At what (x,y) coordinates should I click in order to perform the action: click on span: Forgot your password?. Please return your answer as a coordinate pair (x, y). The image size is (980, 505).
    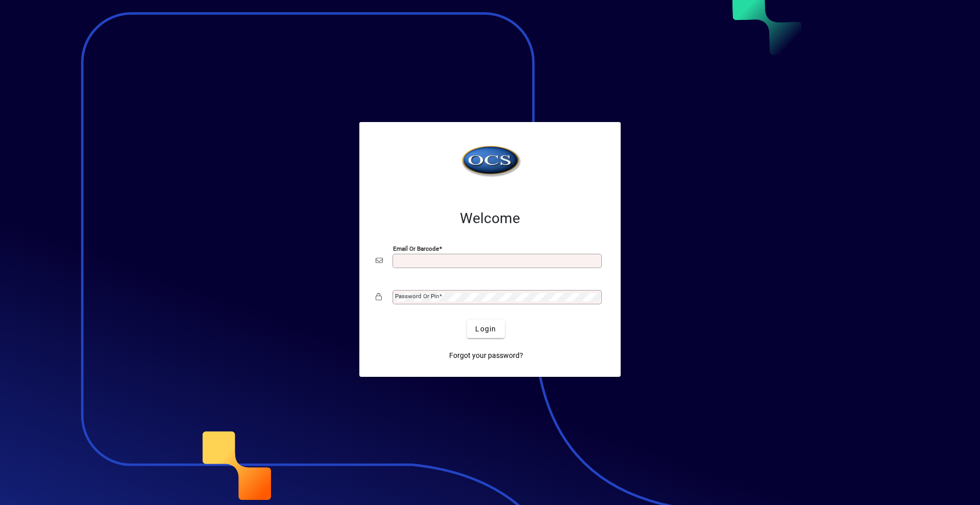
    Looking at the image, I should click on (486, 356).